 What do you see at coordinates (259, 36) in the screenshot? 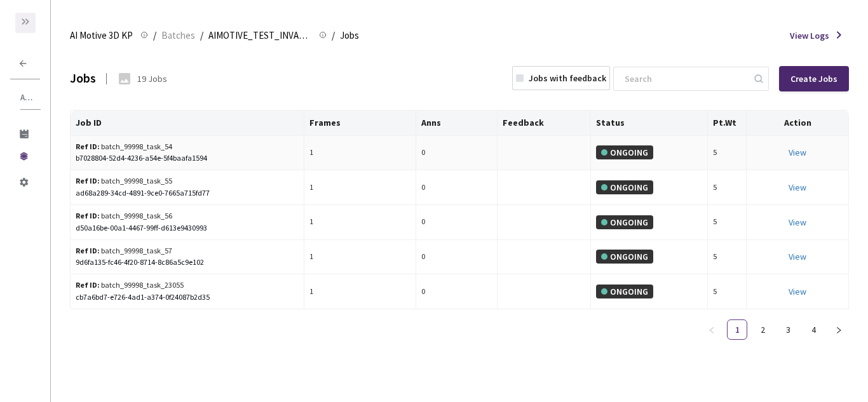
I see `span: AIMOTIVE_TEST_INVALID2` at bounding box center [259, 36].